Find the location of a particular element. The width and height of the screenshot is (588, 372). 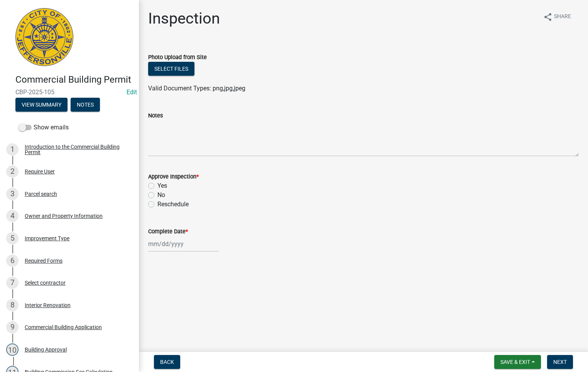

div: Introduction to the Commercial Building Permit is located at coordinates (76, 149).